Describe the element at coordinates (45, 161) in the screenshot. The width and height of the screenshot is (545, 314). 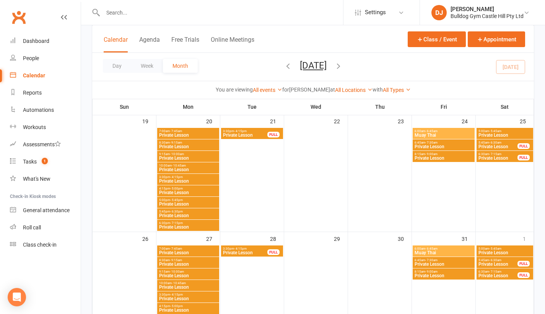
I see `span: 1` at that location.